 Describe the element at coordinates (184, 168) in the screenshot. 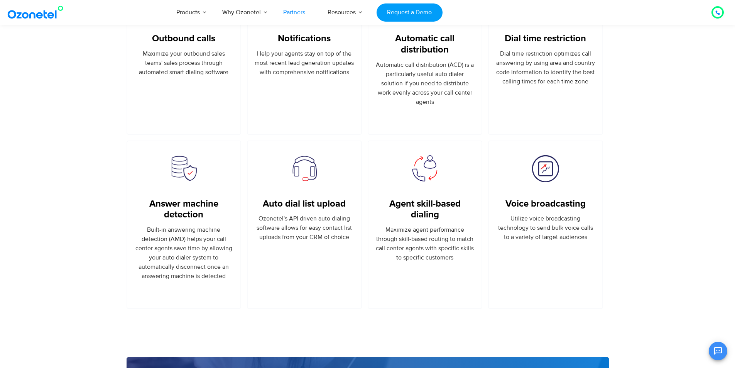

I see `img: Outbound calls` at that location.